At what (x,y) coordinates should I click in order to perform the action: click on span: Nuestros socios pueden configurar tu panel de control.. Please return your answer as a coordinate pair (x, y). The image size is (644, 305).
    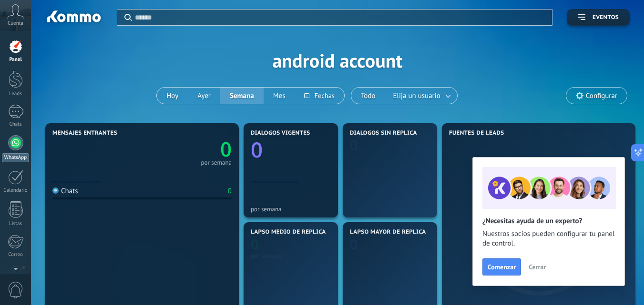
    Looking at the image, I should click on (548, 239).